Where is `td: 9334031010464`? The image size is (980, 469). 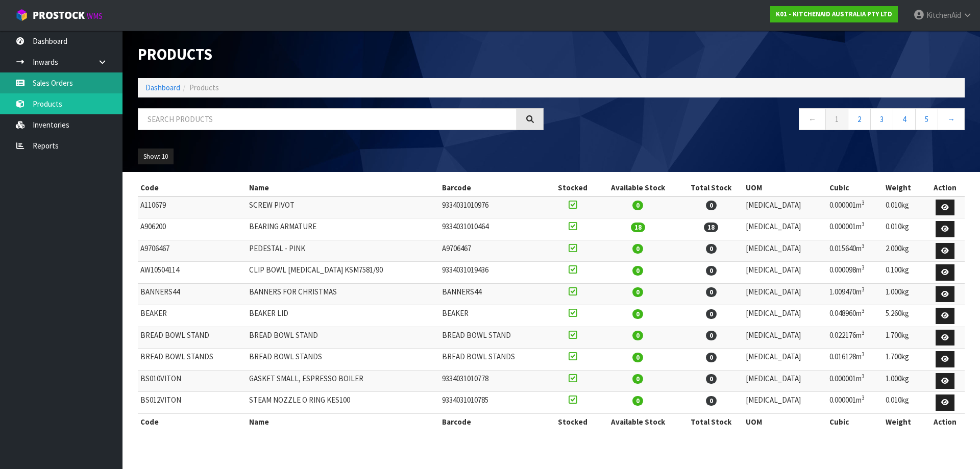
td: 9334031010464 is located at coordinates (494, 229).